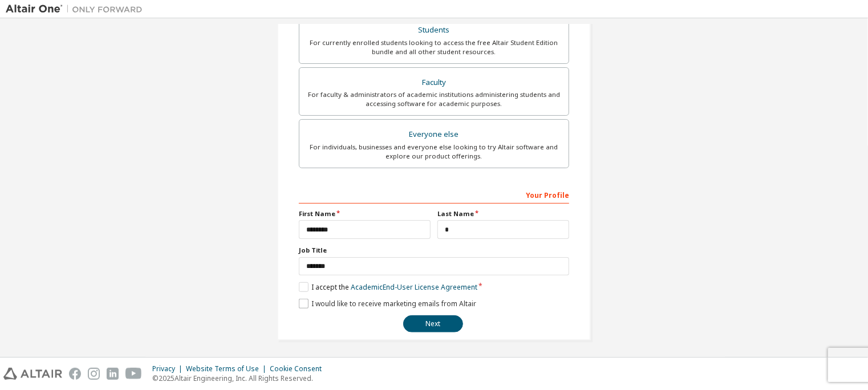  Describe the element at coordinates (434, 47) in the screenshot. I see `div: For currently enrolled students looking to access the free Altair Student Edition bundle and all ...` at that location.